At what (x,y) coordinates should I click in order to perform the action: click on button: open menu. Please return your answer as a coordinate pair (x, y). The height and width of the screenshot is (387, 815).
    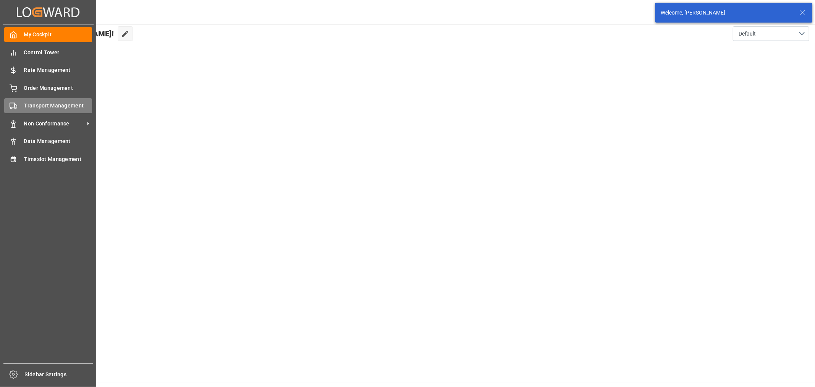
    Looking at the image, I should click on (771, 34).